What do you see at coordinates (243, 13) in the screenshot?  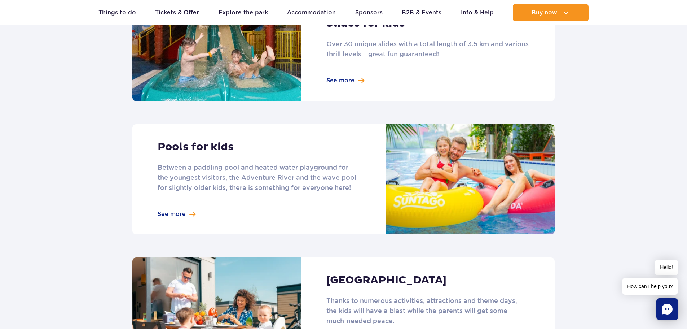 I see `a: Explore the park` at bounding box center [243, 13].